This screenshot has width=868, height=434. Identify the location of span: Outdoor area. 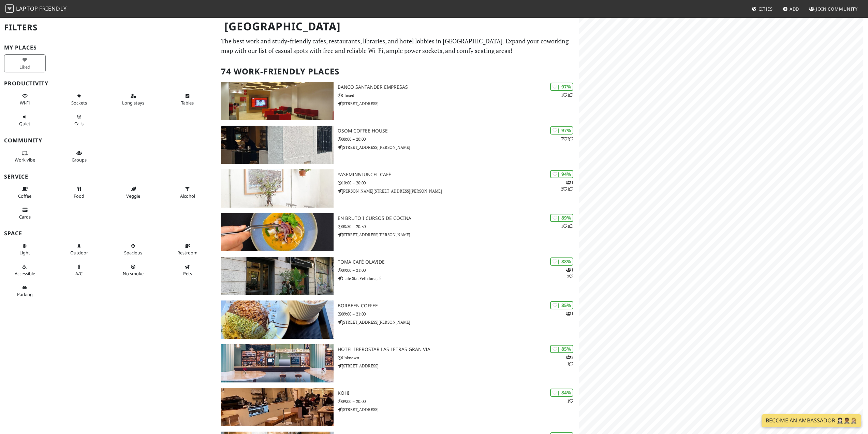
(79, 253).